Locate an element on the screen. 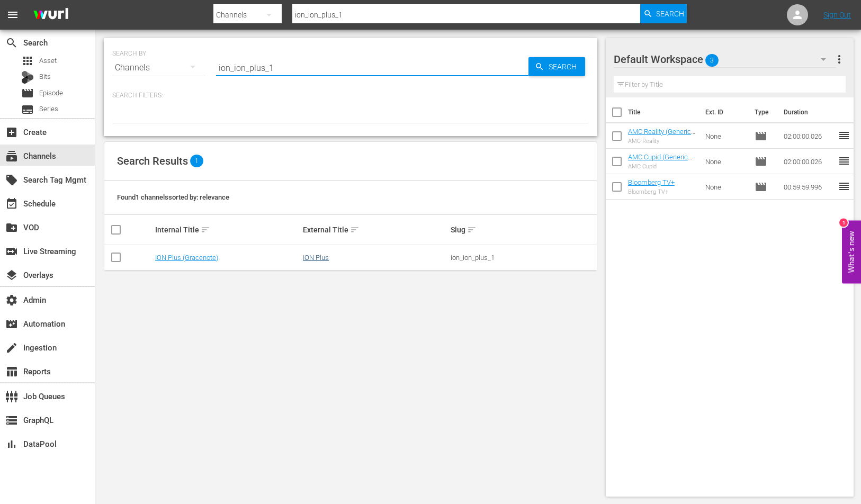 The width and height of the screenshot is (861, 504). span: Search Results is located at coordinates (153, 161).